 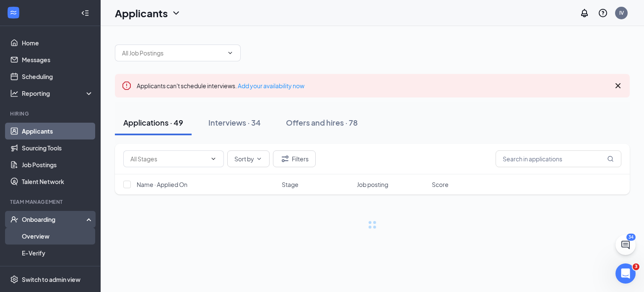 What do you see at coordinates (372, 184) in the screenshot?
I see `span: Job posting` at bounding box center [372, 184].